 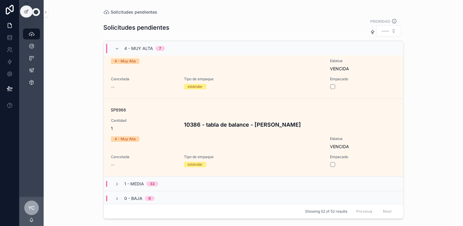 What do you see at coordinates (130, 12) in the screenshot?
I see `a: Solicitudes pendientes` at bounding box center [130, 12].